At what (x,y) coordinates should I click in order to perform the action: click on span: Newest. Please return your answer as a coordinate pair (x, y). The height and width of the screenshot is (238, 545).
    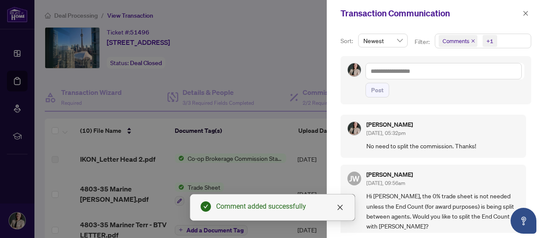
    Looking at the image, I should click on (383, 40).